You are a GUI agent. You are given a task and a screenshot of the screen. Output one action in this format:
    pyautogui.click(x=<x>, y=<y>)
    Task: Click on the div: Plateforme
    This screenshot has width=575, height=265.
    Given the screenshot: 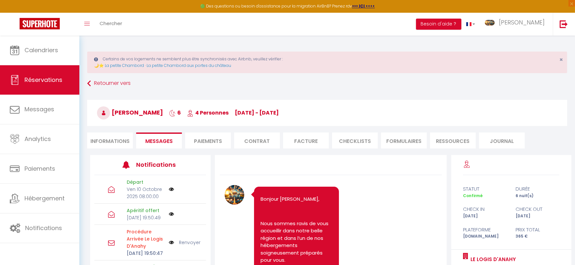 What is the action you would take?
    pyautogui.click(x=485, y=230)
    